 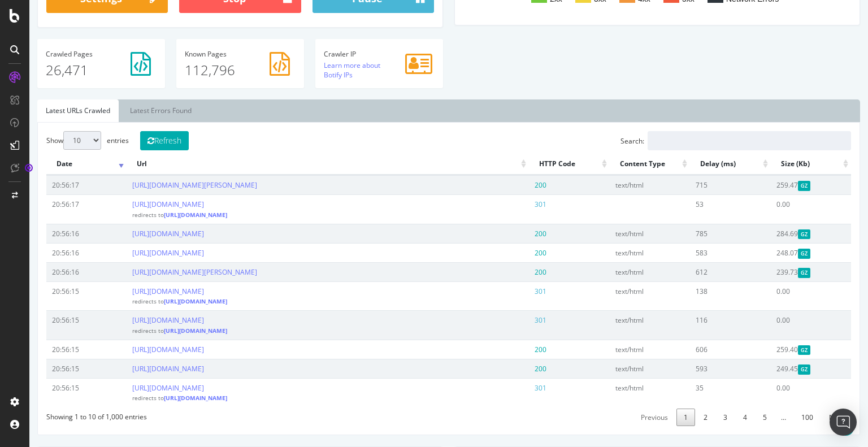 What do you see at coordinates (735, 417) in the screenshot?
I see `a: 5` at bounding box center [735, 417].